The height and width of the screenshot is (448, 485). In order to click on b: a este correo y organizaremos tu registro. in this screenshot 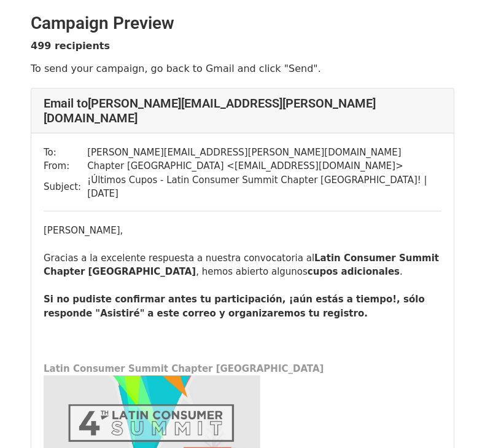, I will do `click(257, 314)`.